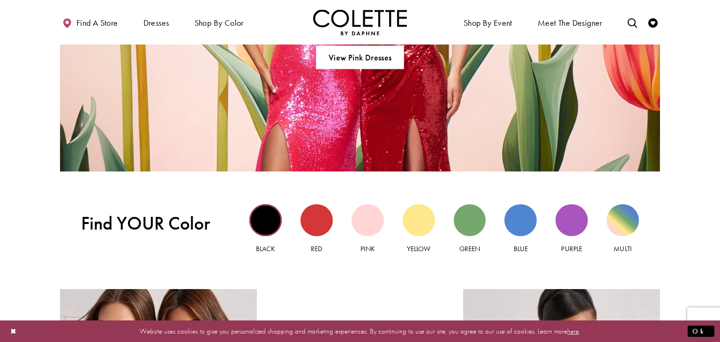 Image resolution: width=720 pixels, height=342 pixels. I want to click on button: Close Dialog, so click(14, 331).